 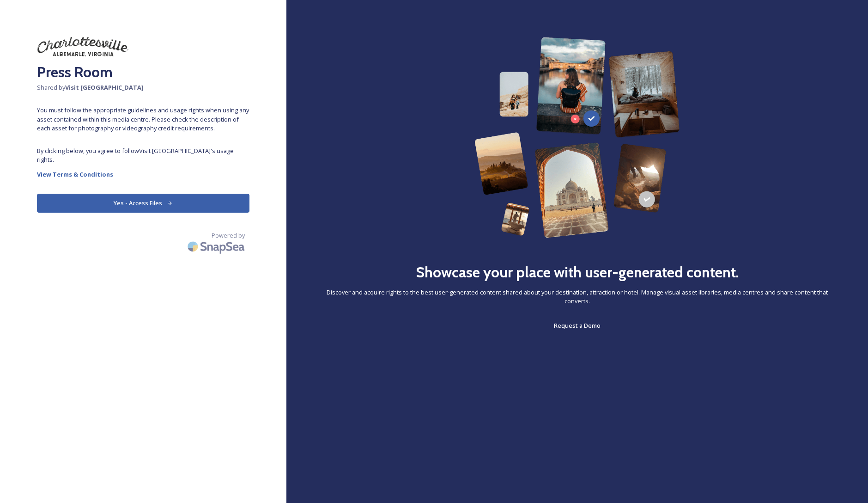 What do you see at coordinates (143, 203) in the screenshot?
I see `button: Yes - Access Files` at bounding box center [143, 203].